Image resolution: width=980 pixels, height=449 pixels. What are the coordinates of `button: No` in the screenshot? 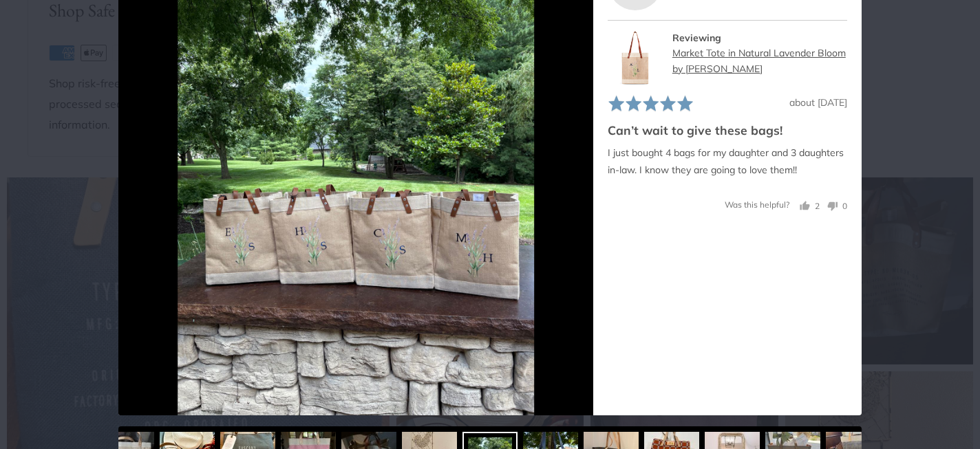 It's located at (834, 205).